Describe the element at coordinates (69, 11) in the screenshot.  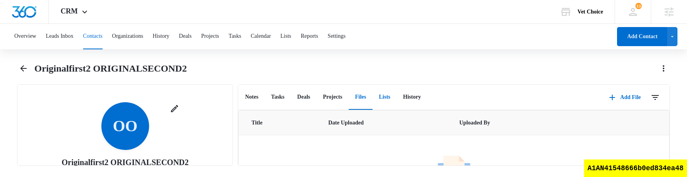
I see `span: CRM` at that location.